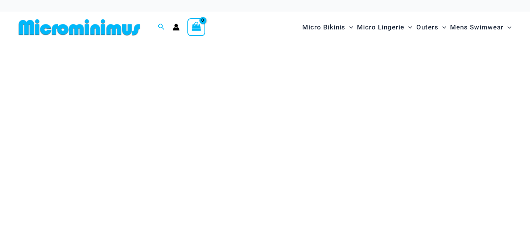  What do you see at coordinates (384, 27) in the screenshot?
I see `a: Micro LingerieMenu ToggleMenu Toggle` at bounding box center [384, 27].